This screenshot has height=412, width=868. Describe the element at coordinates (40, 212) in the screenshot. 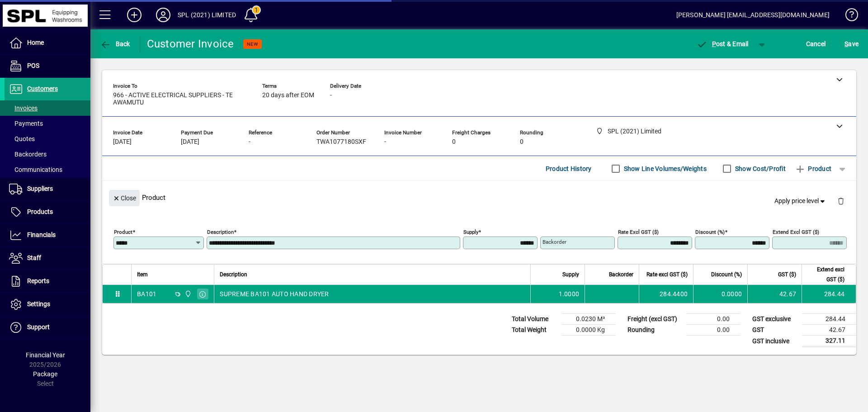

I see `span: Products` at that location.